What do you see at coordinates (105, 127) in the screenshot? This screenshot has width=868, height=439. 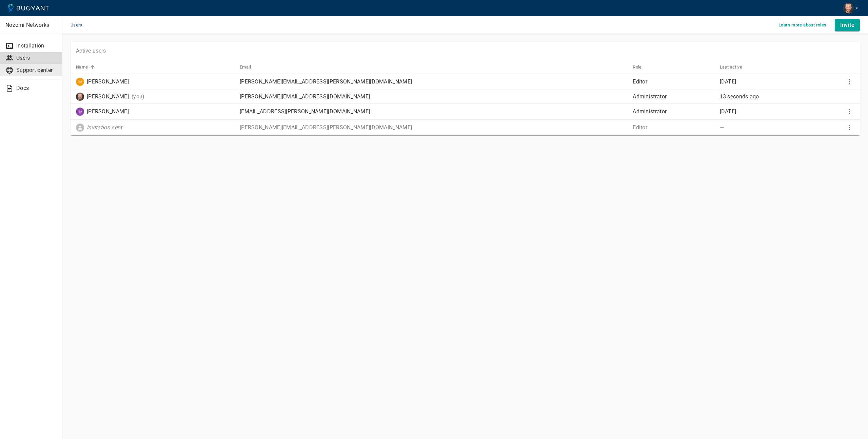 I see `p: Invitation sent` at bounding box center [105, 127].